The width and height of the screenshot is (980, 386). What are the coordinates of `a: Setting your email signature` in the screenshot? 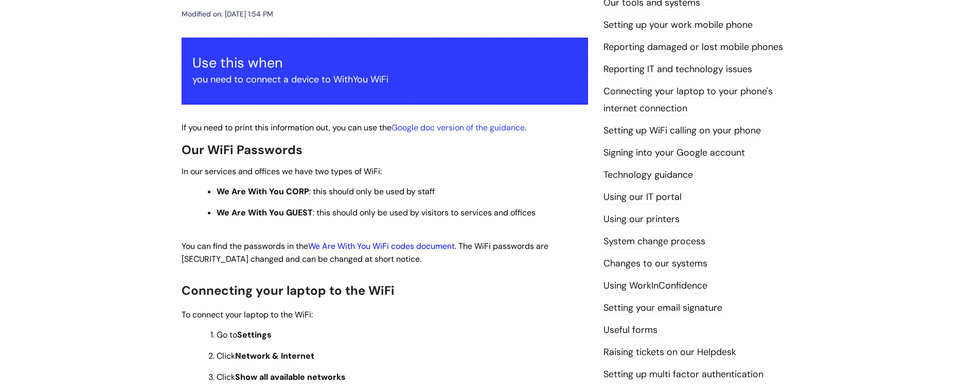 It's located at (663, 308).